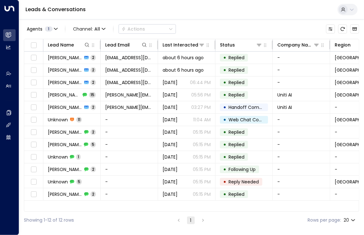  Describe the element at coordinates (89, 29) in the screenshot. I see `button: Channel:All` at that location.